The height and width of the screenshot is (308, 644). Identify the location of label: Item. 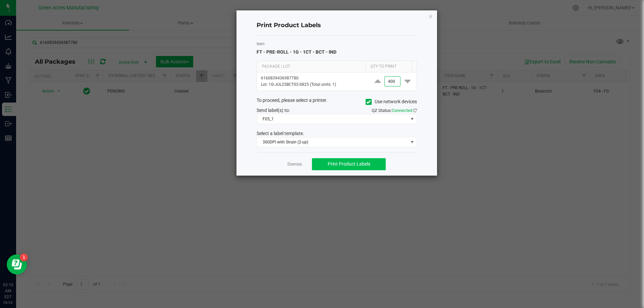
(337, 43).